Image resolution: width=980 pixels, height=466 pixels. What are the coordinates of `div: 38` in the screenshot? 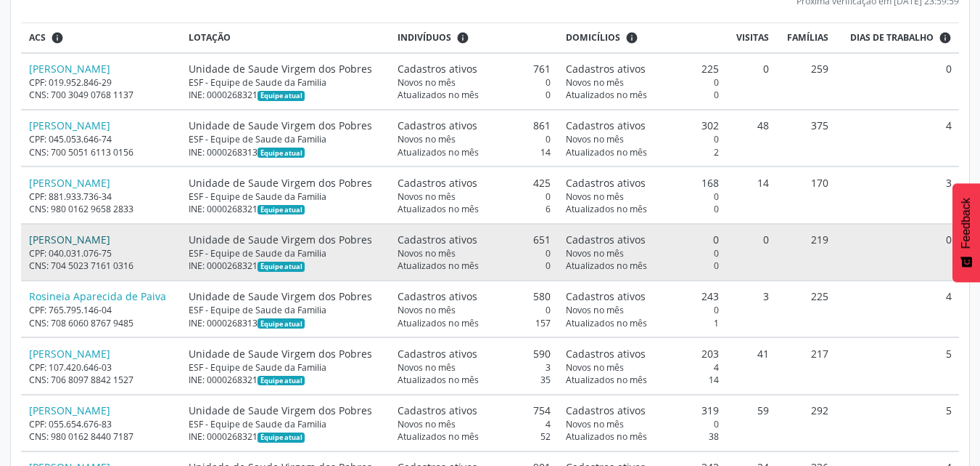 It's located at (642, 436).